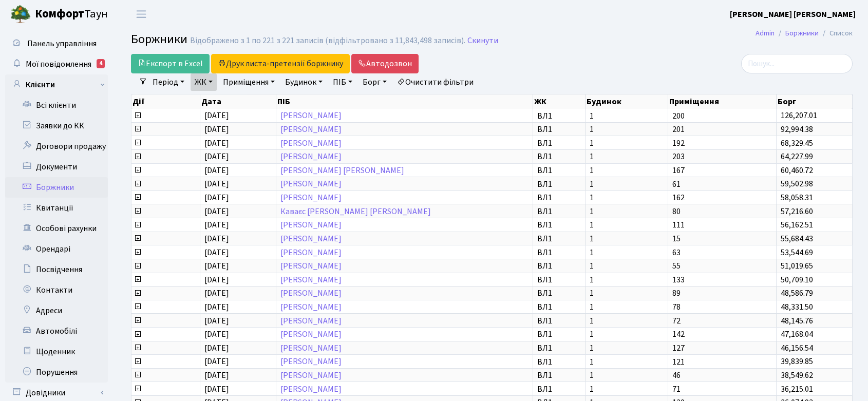 The image size is (868, 401). What do you see at coordinates (797, 321) in the screenshot?
I see `span: 48,145.76` at bounding box center [797, 321].